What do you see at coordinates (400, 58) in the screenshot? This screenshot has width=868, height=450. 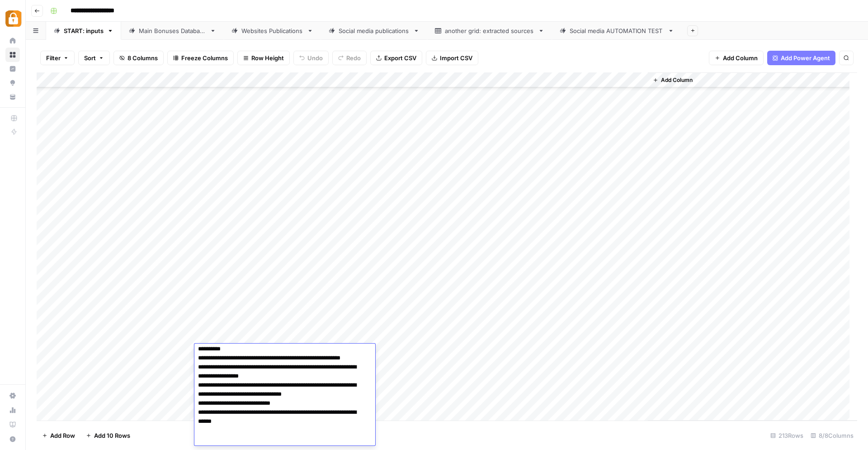 I see `span: Export CSV` at bounding box center [400, 58].